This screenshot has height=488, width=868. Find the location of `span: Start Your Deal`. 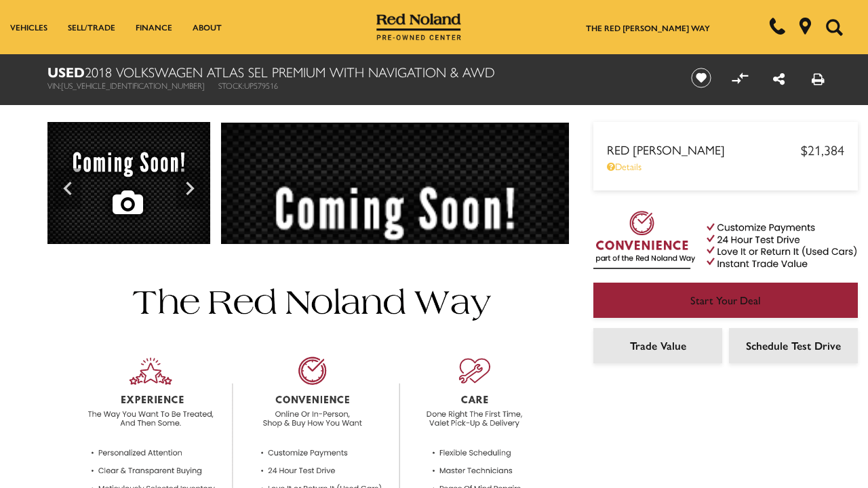

span: Start Your Deal is located at coordinates (726, 300).